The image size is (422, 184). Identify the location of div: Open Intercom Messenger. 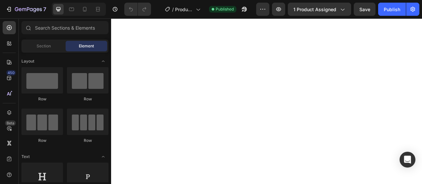
(407, 160).